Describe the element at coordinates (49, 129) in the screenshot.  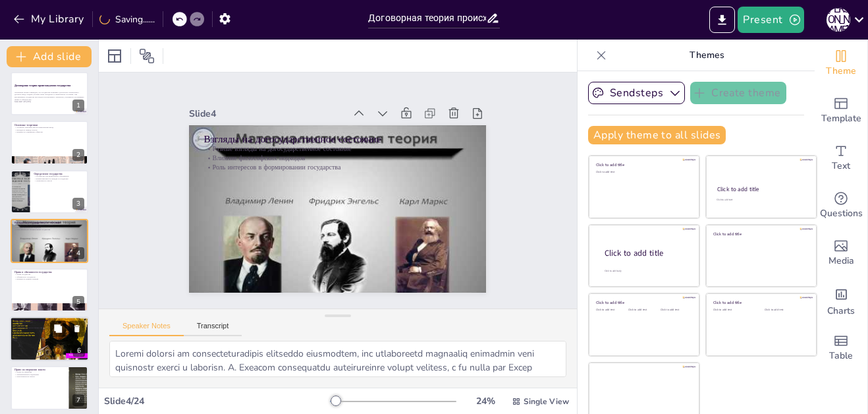
I see `p: Взгляды на природу власти` at that location.